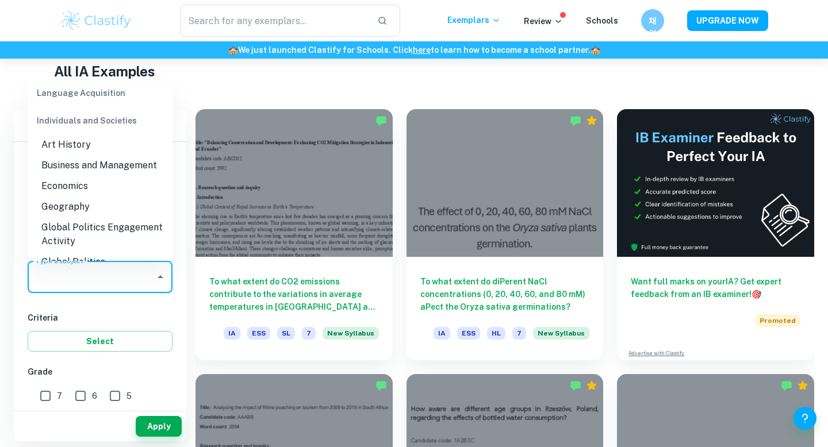  I want to click on div: Individuals and Societies, so click(100, 121).